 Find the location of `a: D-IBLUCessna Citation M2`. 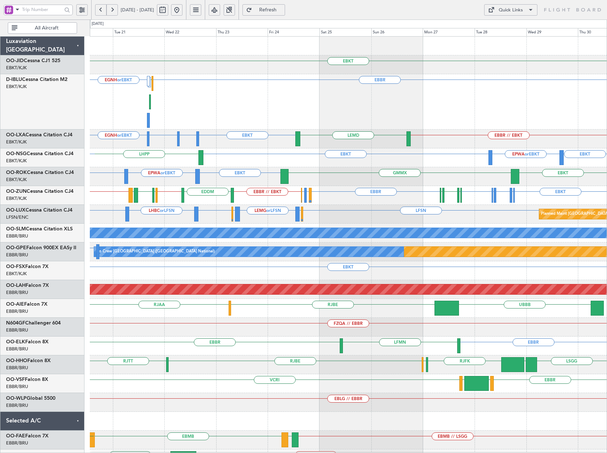

a: D-IBLUCessna Citation M2 is located at coordinates (37, 79).